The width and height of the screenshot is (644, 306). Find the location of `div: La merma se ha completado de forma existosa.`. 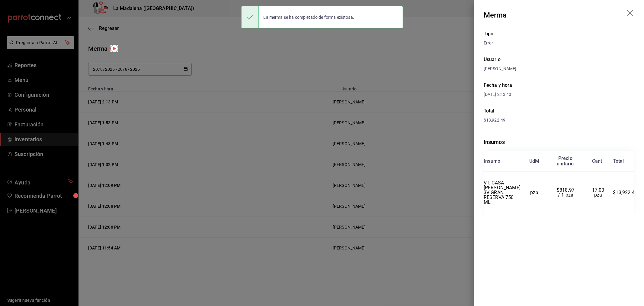

div: La merma se ha completado de forma existosa. is located at coordinates (309, 17).